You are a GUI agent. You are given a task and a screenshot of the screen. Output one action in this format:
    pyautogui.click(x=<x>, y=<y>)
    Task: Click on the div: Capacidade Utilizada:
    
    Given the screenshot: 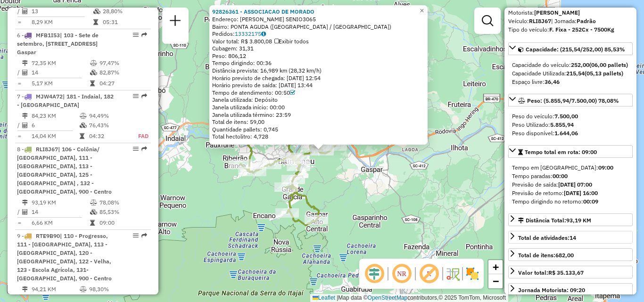 What is the action you would take?
    pyautogui.click(x=570, y=74)
    